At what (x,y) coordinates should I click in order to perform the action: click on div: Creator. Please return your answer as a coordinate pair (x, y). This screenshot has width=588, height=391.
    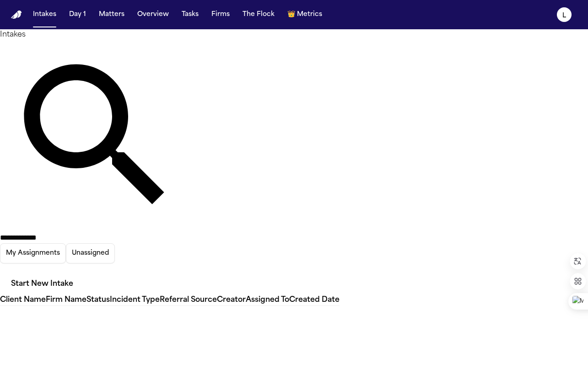
    Looking at the image, I should click on (231, 300).